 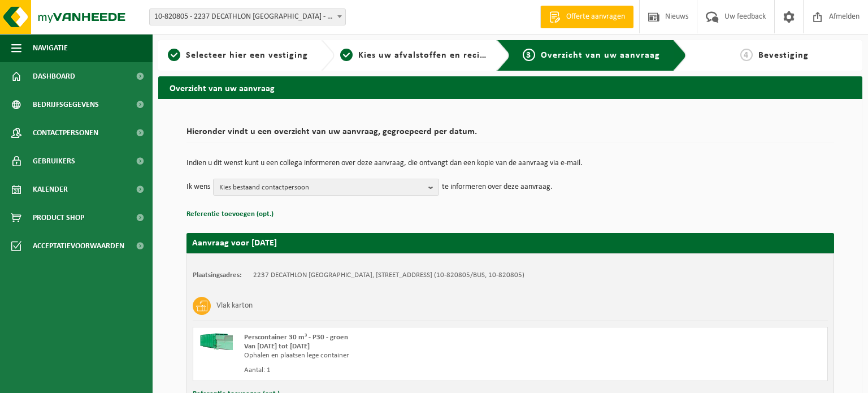 I want to click on div: Aantal: 1, so click(x=399, y=370).